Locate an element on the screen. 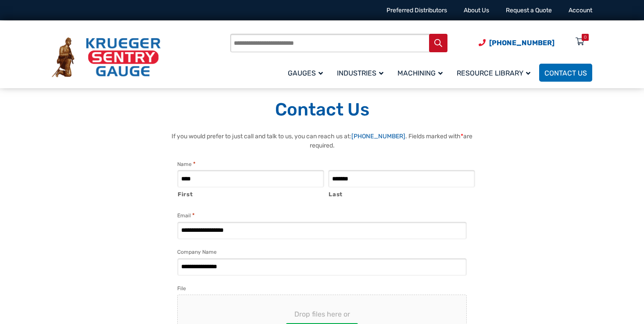 The width and height of the screenshot is (644, 324). a: Contact Us is located at coordinates (566, 72).